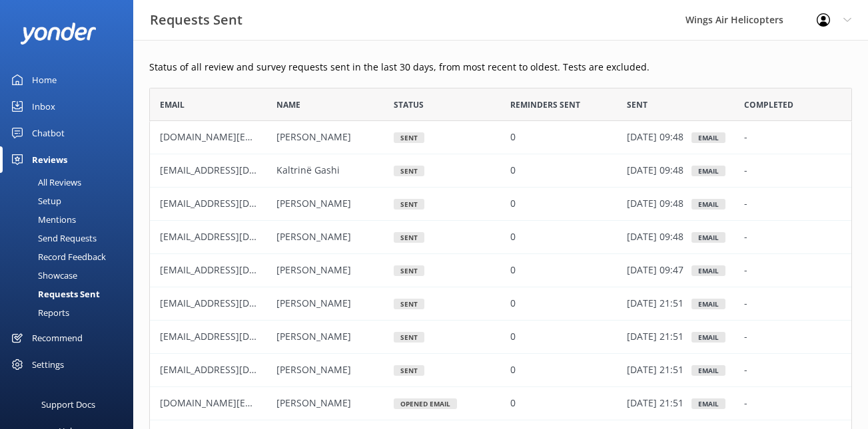 The image size is (868, 429). Describe the element at coordinates (637, 104) in the screenshot. I see `span: Sent` at that location.